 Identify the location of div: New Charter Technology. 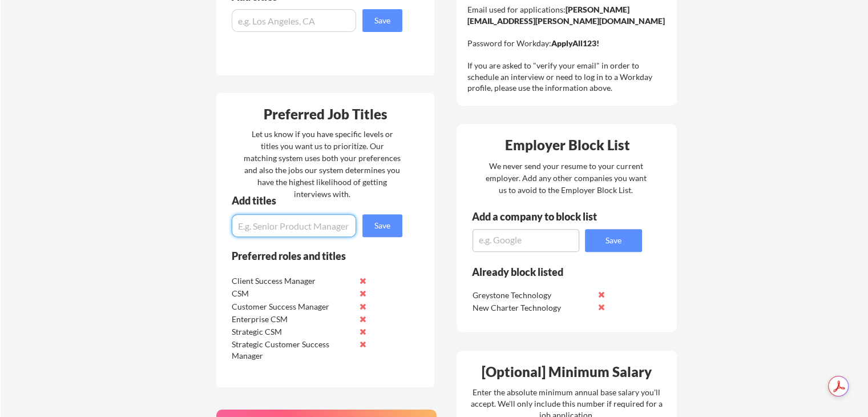
(532, 308).